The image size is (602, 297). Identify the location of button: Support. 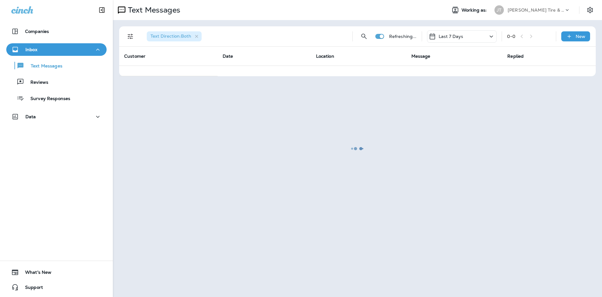
(56, 287).